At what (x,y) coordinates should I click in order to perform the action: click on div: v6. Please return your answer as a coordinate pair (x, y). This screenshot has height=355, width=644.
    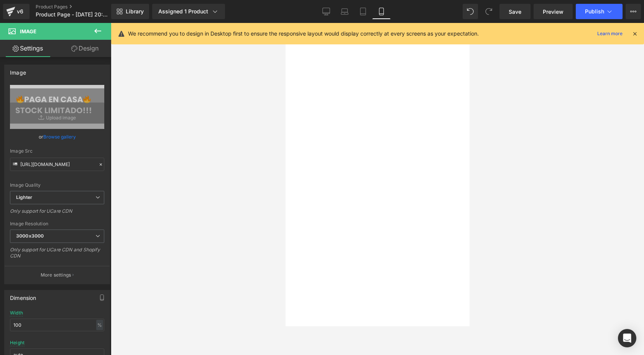
    Looking at the image, I should click on (20, 12).